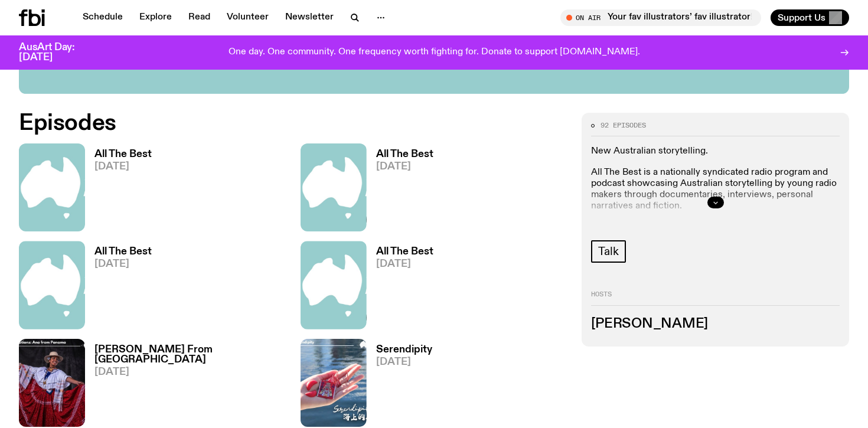  I want to click on h2: Episodes, so click(293, 123).